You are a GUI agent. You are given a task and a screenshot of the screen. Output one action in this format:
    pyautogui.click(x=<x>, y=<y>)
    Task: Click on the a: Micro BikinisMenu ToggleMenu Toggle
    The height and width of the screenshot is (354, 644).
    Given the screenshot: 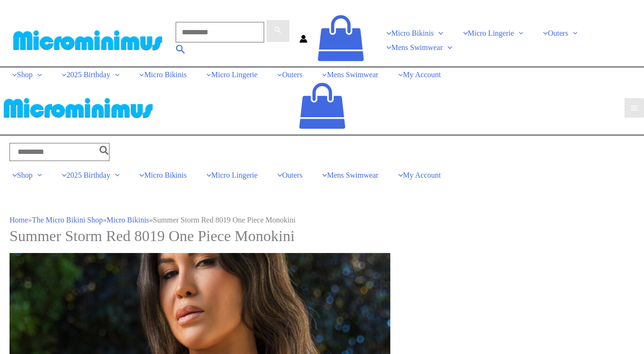 What is the action you would take?
    pyautogui.click(x=412, y=33)
    